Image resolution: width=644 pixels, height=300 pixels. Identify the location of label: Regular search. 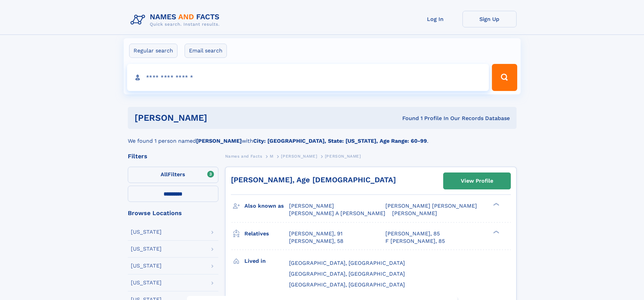
(153, 51).